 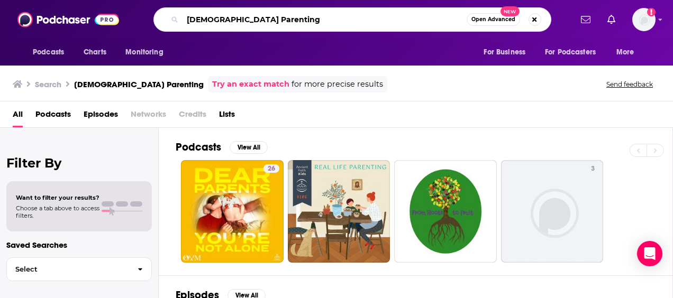 I want to click on button: View All, so click(x=249, y=148).